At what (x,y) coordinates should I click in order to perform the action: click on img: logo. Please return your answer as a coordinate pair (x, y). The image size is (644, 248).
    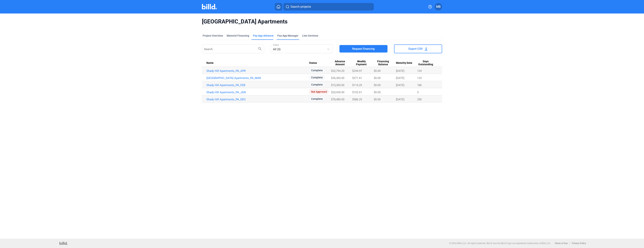
    Looking at the image, I should click on (63, 243).